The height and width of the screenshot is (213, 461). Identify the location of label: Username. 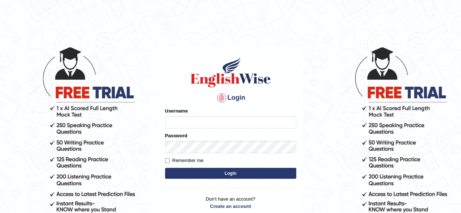
(176, 111).